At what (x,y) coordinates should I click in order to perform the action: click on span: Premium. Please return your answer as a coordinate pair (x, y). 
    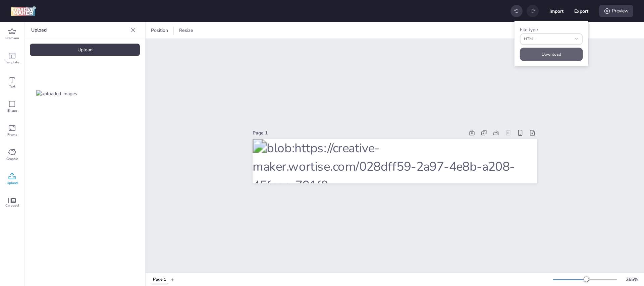
    Looking at the image, I should click on (12, 38).